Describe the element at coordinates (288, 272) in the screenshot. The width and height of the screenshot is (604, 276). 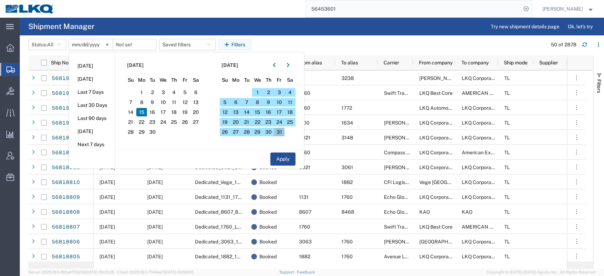
I see `a: Support` at that location.